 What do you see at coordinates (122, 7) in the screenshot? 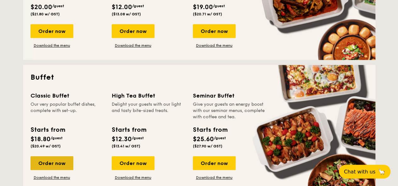
I see `span: $12.00` at bounding box center [122, 7].